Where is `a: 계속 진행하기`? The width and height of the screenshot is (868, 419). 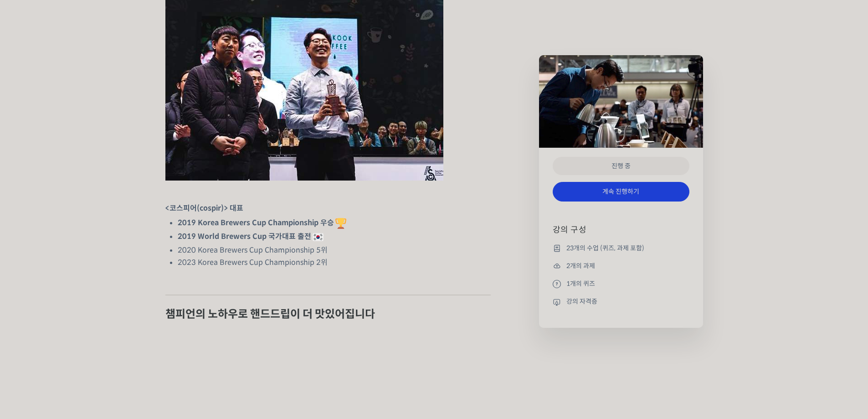 a: 계속 진행하기 is located at coordinates (622, 191).